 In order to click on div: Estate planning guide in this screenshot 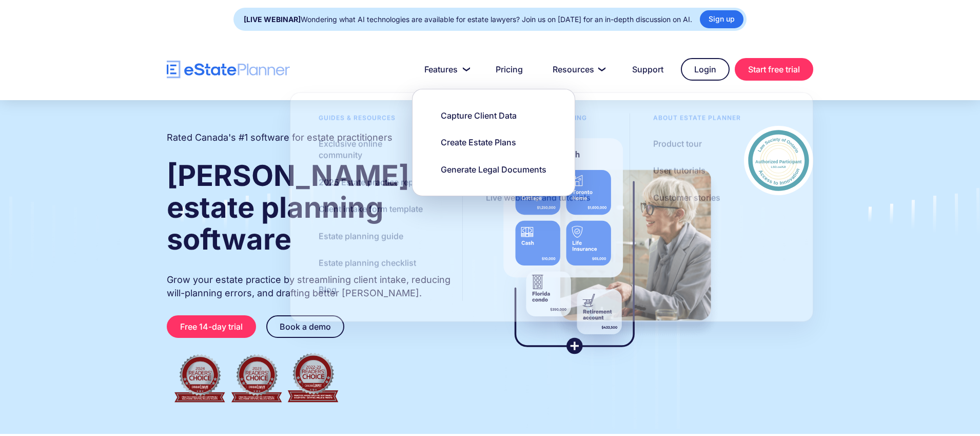, I will do `click(361, 236)`.